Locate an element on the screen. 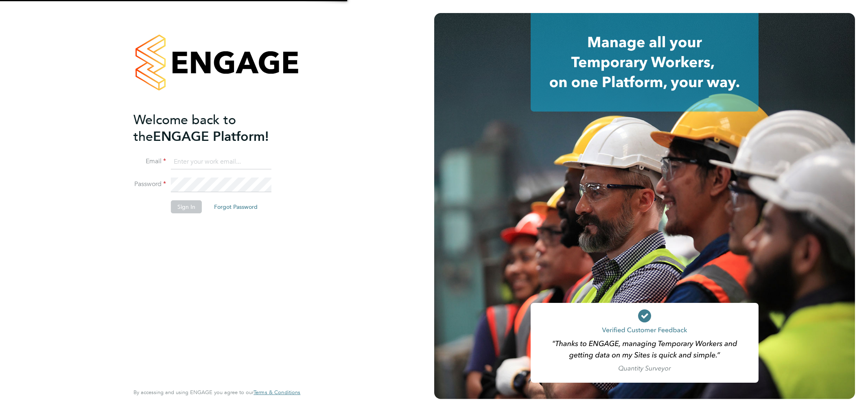 Image resolution: width=868 pixels, height=412 pixels. label: Email is located at coordinates (150, 161).